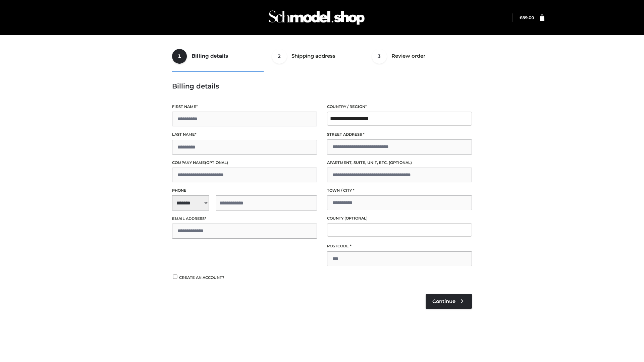 The image size is (644, 362). What do you see at coordinates (399, 162) in the screenshot?
I see `label: Apartment, suite, unit, etc.` at bounding box center [399, 162].